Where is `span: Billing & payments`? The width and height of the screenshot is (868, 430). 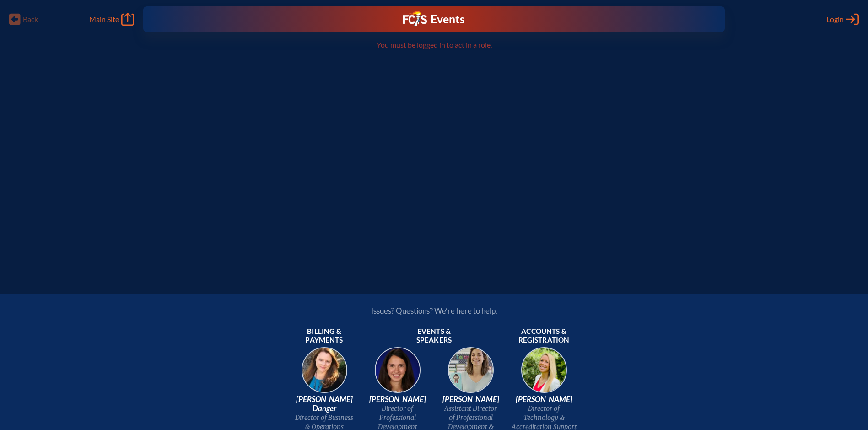 span: Billing & payments is located at coordinates (324, 336).